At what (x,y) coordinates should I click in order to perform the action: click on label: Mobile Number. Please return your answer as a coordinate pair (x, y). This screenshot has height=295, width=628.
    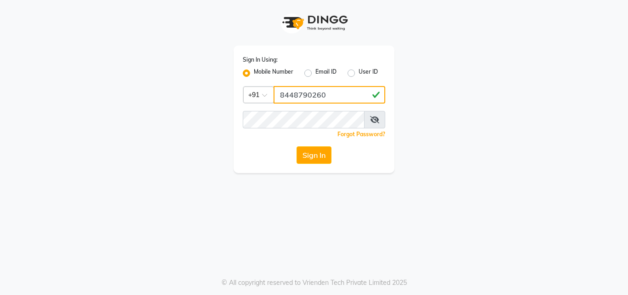
    Looking at the image, I should click on (273, 73).